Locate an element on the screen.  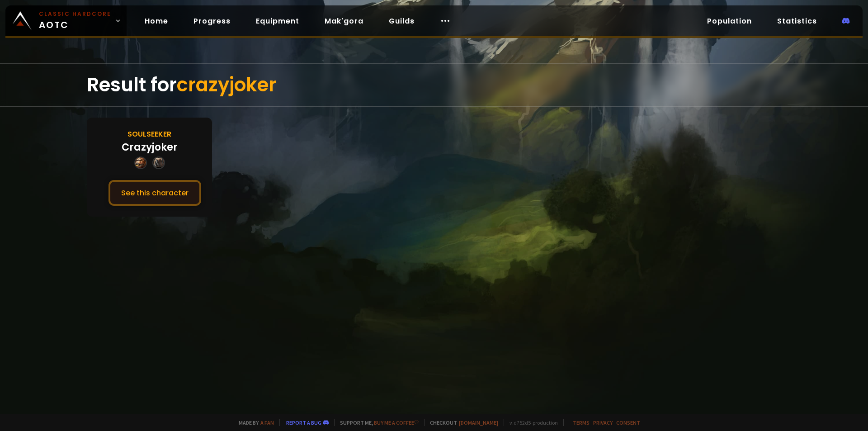
a: Buy me a coffee is located at coordinates (396, 422).